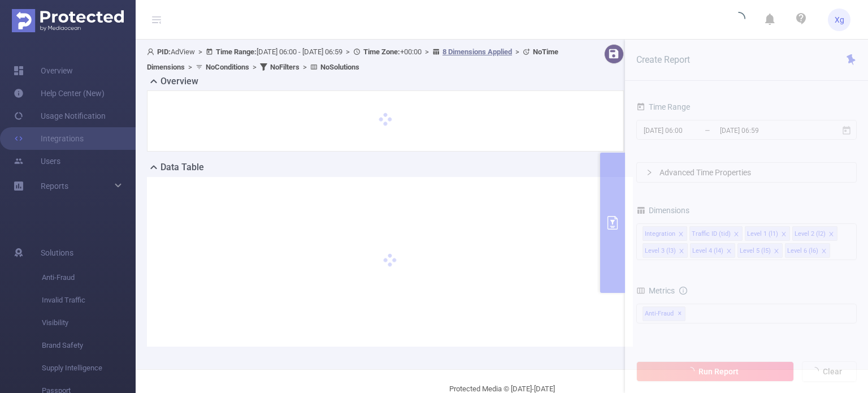 This screenshot has width=868, height=393. Describe the element at coordinates (164, 51) in the screenshot. I see `b: PID:` at that location.